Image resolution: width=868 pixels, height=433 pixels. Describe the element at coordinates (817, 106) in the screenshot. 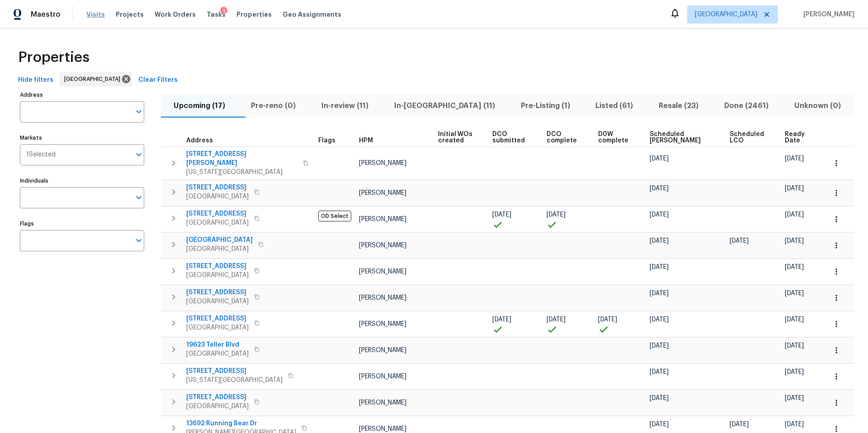

I see `span: Unknown (0)` at that location.